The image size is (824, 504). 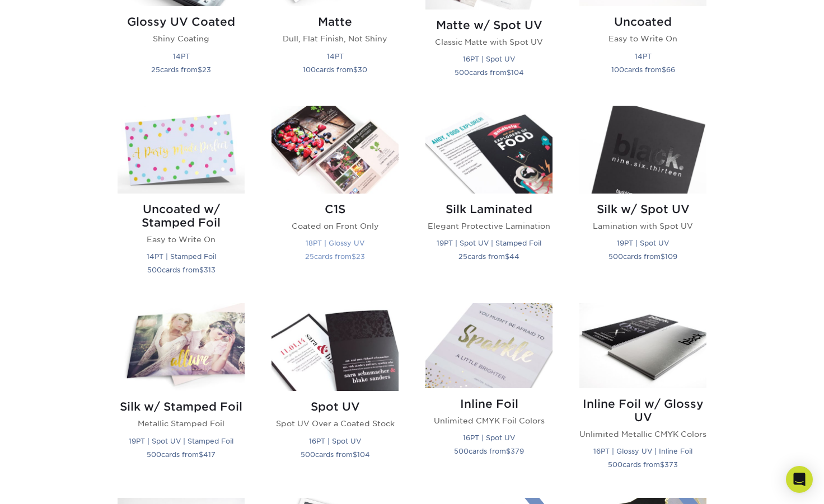 What do you see at coordinates (643, 209) in the screenshot?
I see `h2: Silk w/ Spot UV` at bounding box center [643, 209].